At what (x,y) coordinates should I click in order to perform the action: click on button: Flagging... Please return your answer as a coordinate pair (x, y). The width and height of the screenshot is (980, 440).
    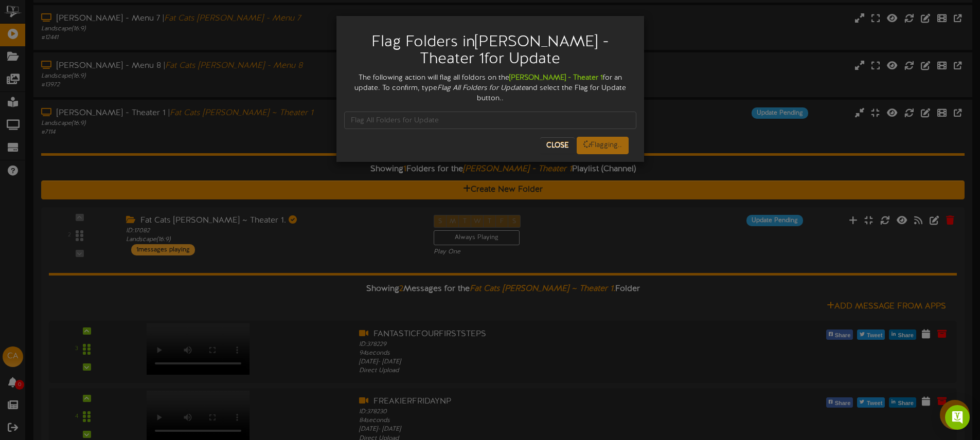
    Looking at the image, I should click on (602, 145).